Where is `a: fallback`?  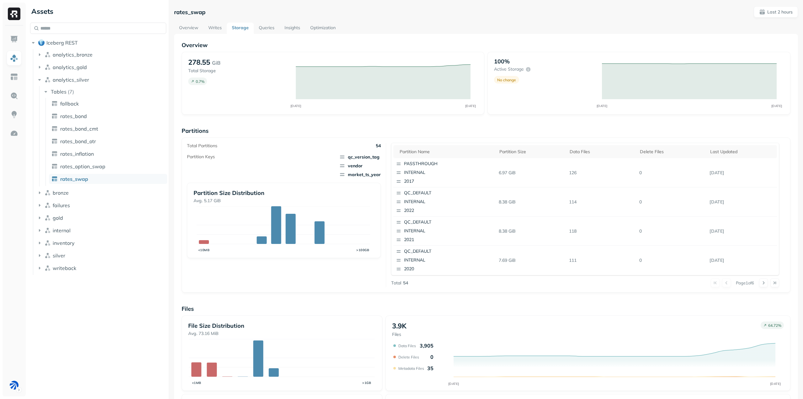
a: fallback is located at coordinates (108, 104).